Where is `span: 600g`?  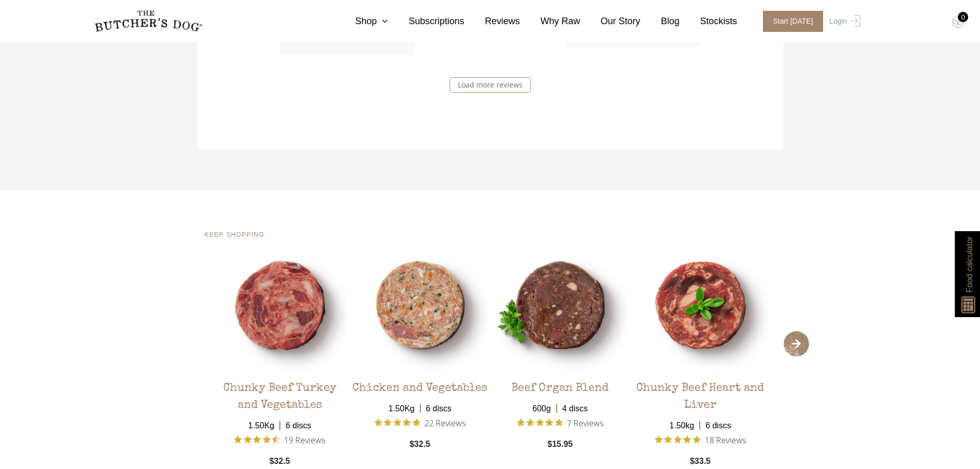 span: 600g is located at coordinates (541, 406).